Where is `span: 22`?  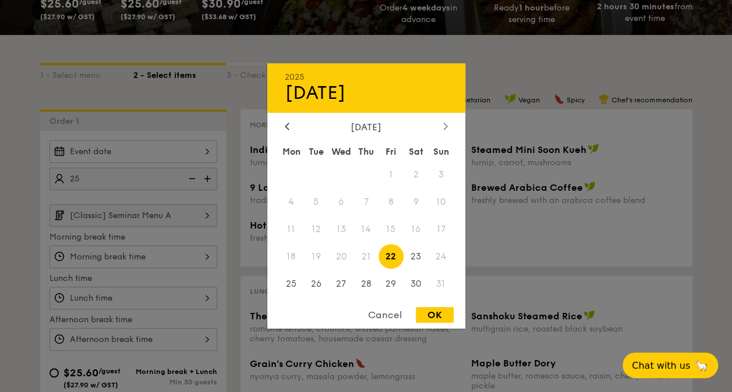
span: 22 is located at coordinates (391, 256).